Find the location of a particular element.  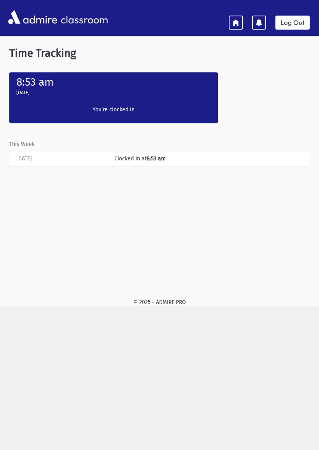

a: Log Out is located at coordinates (293, 23).